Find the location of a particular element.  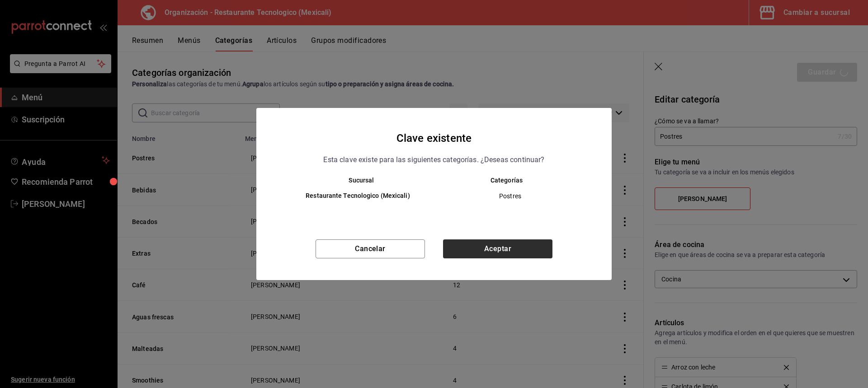

th: Sucursal is located at coordinates (354, 180).